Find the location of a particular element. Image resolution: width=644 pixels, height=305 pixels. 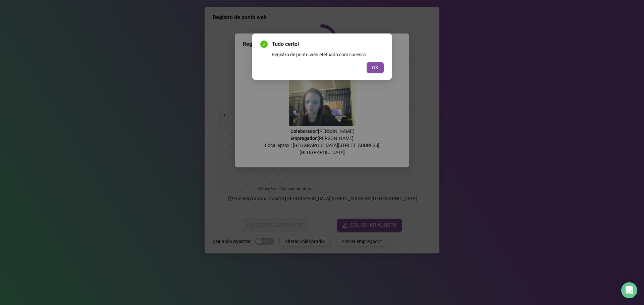

div: Registro de ponto web efetuado com sucesso. is located at coordinates (328, 54).